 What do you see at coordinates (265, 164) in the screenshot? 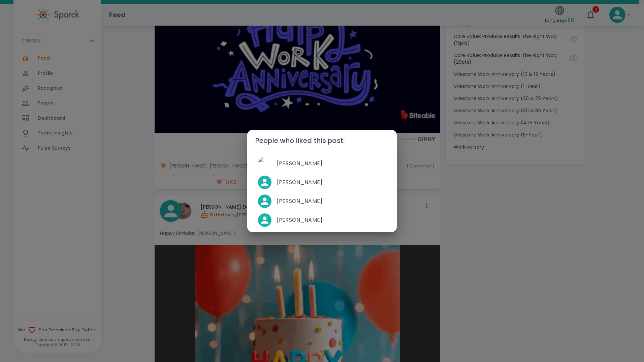
I see `img: Picture of David Gutierrez` at bounding box center [265, 164].